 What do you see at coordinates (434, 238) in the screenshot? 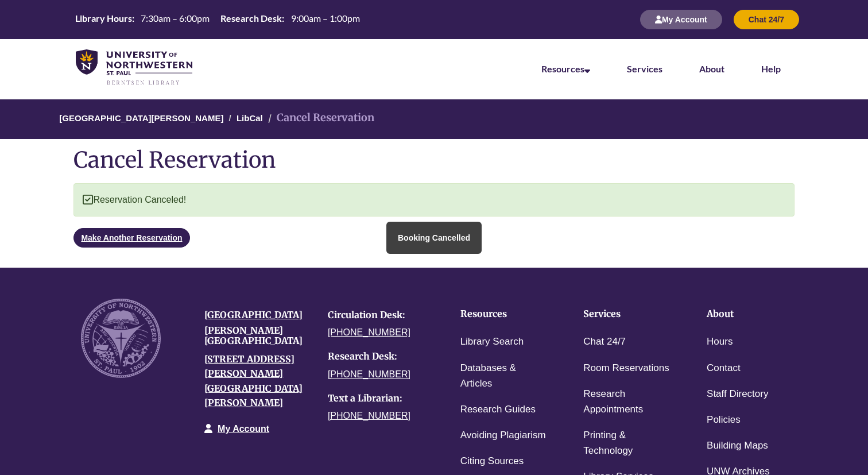
I see `div: Booking Cancelled` at bounding box center [434, 238].